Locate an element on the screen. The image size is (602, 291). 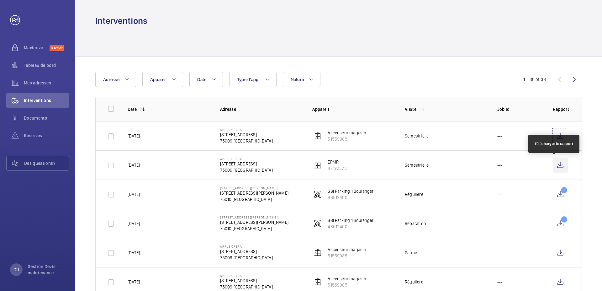
p: Visite is located at coordinates (410, 109).